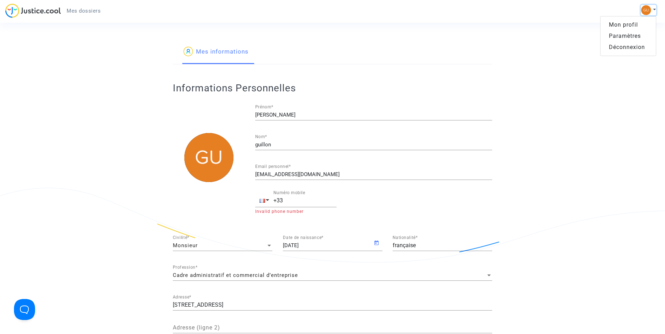 The height and width of the screenshot is (334, 665). I want to click on a: Paramètres, so click(628, 36).